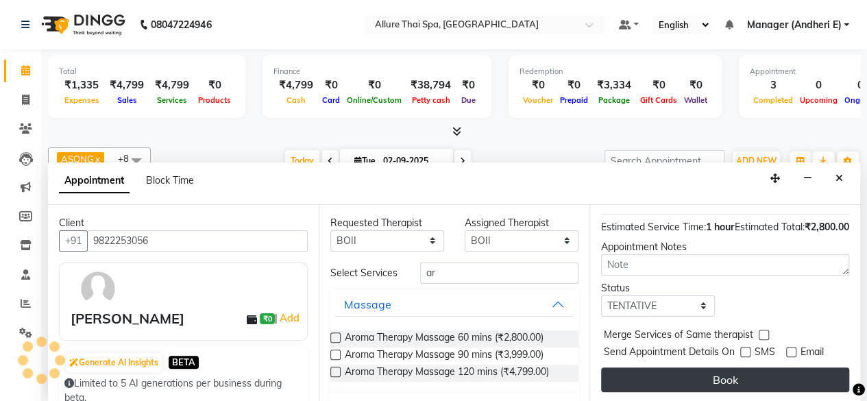 The image size is (867, 401). I want to click on span: ASONG, so click(77, 159).